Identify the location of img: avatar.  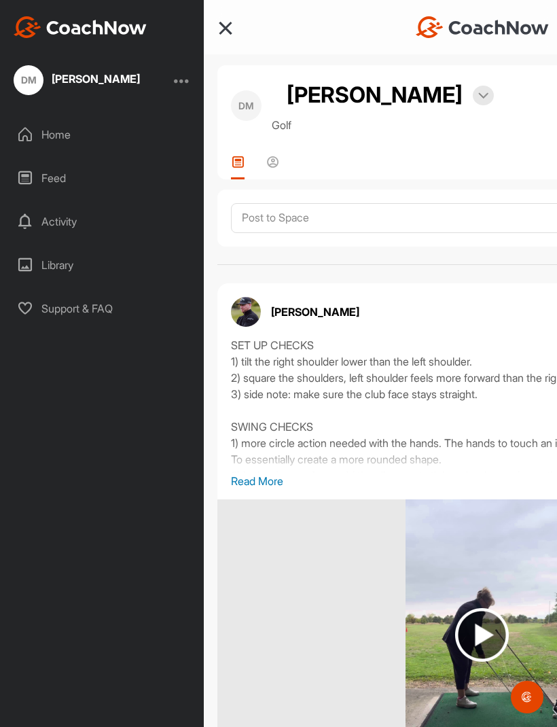
(246, 312).